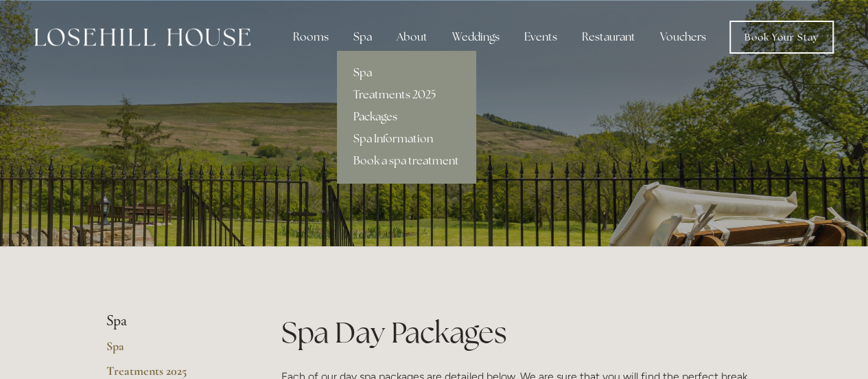 This screenshot has height=379, width=868. What do you see at coordinates (172, 321) in the screenshot?
I see `li: Spa` at bounding box center [172, 321].